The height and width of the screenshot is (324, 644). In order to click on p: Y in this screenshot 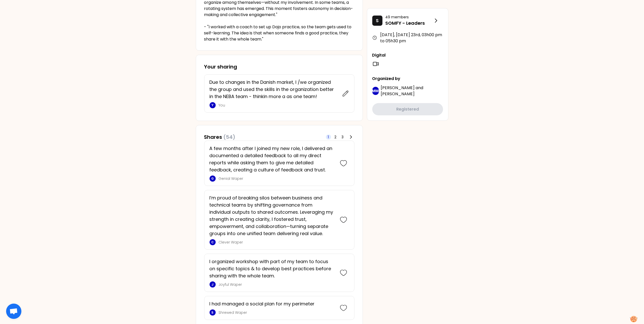, I will do `click(213, 105)`.